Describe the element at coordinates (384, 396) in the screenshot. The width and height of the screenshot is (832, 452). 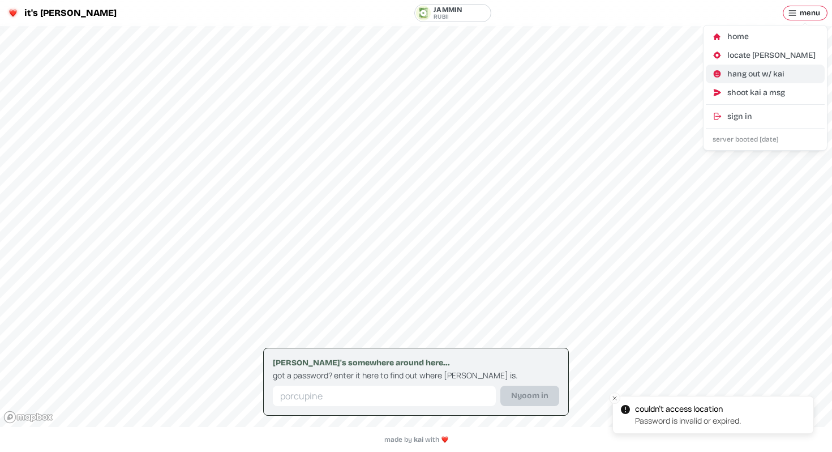
I see `input: porcupine` at that location.